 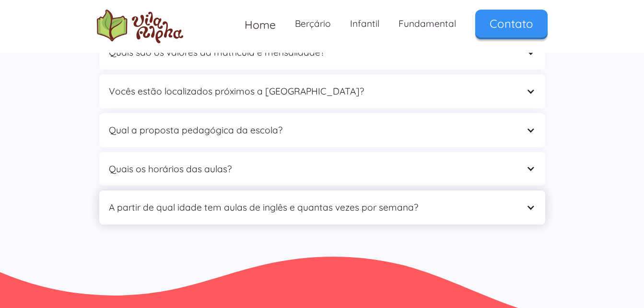 What do you see at coordinates (313, 24) in the screenshot?
I see `a: Berçário` at bounding box center [313, 24].